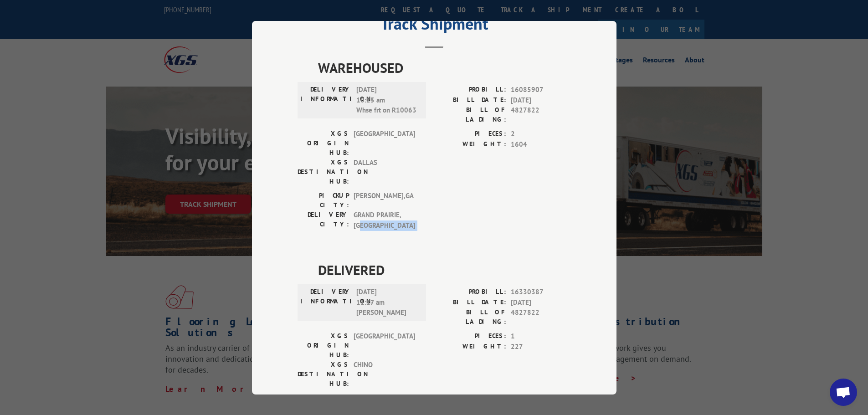 The width and height of the screenshot is (868, 415). What do you see at coordinates (843, 392) in the screenshot?
I see `a: Open chat` at bounding box center [843, 392].